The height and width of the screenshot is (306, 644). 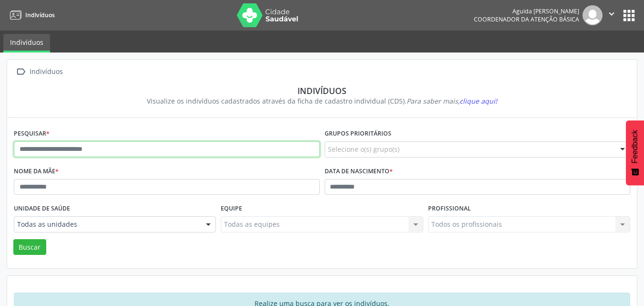 What do you see at coordinates (634, 152) in the screenshot?
I see `button: Feedback - Mostrar pesquisa` at bounding box center [634, 152].